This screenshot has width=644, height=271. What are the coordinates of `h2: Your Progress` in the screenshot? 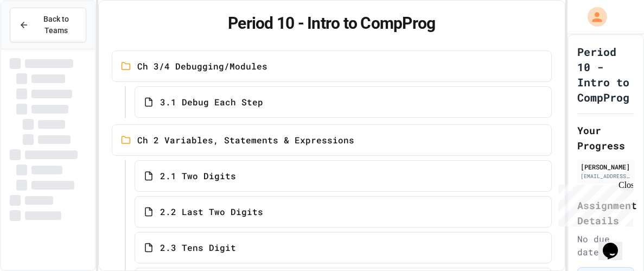 It's located at (606, 138).